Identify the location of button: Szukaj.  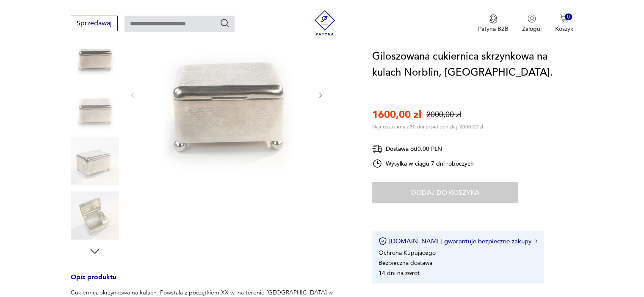
(225, 23).